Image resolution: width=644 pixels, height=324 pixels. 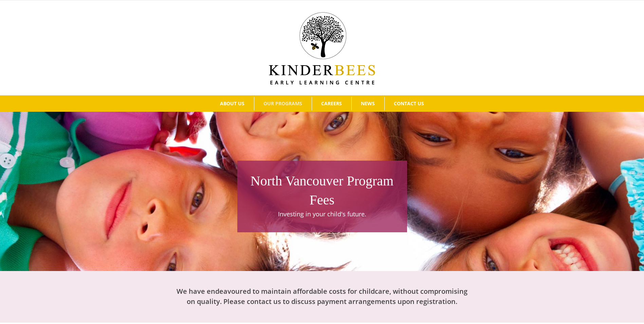 What do you see at coordinates (322, 104) in the screenshot?
I see `nav: Main Menu` at bounding box center [322, 104].